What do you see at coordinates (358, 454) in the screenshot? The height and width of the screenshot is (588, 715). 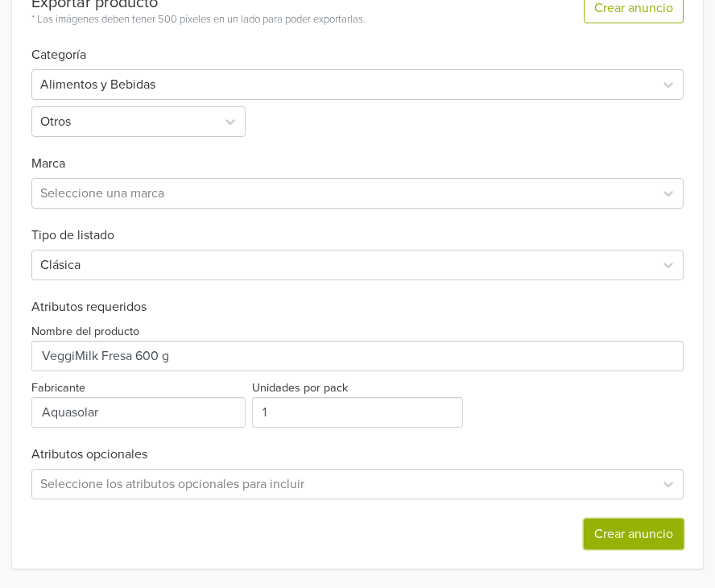 I see `h6: Atributos opcionales` at bounding box center [358, 454].